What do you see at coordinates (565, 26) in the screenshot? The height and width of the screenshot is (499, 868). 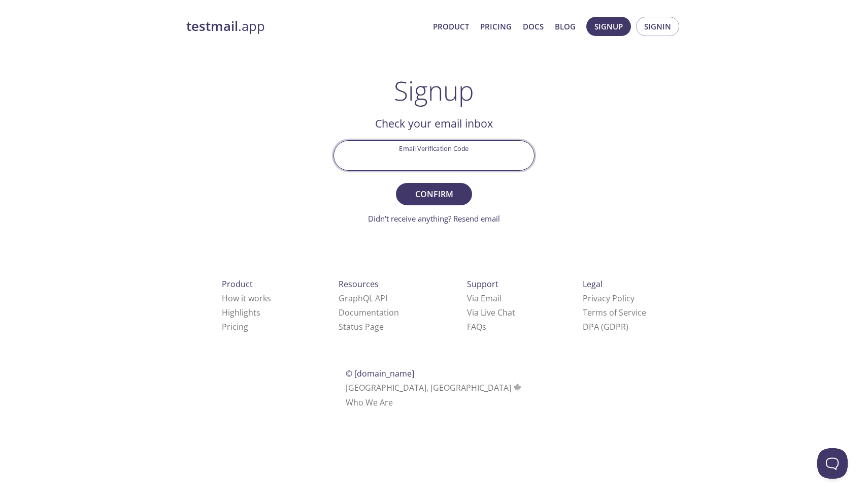 I see `a: Blog` at bounding box center [565, 26].